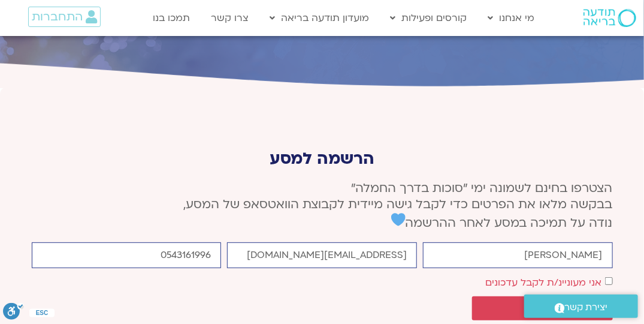 This screenshot has height=324, width=644. What do you see at coordinates (502, 222) in the screenshot?
I see `span: נודה על תמיכה במסע לאחר ההרשמה` at bounding box center [502, 222].